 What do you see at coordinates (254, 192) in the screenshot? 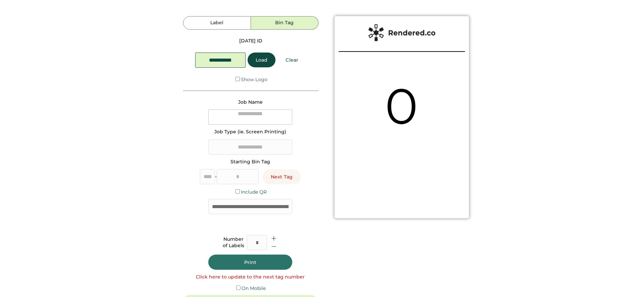
I see `label: Include QR` at bounding box center [254, 192].